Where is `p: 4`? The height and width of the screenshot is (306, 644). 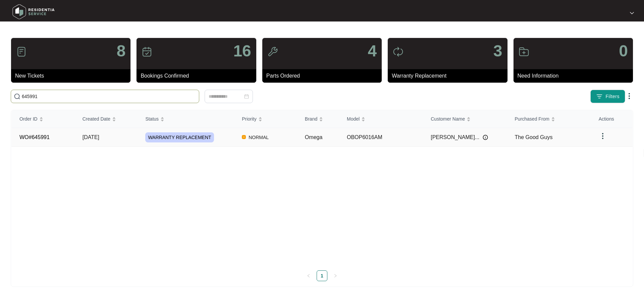 p: 4 is located at coordinates (372, 51).